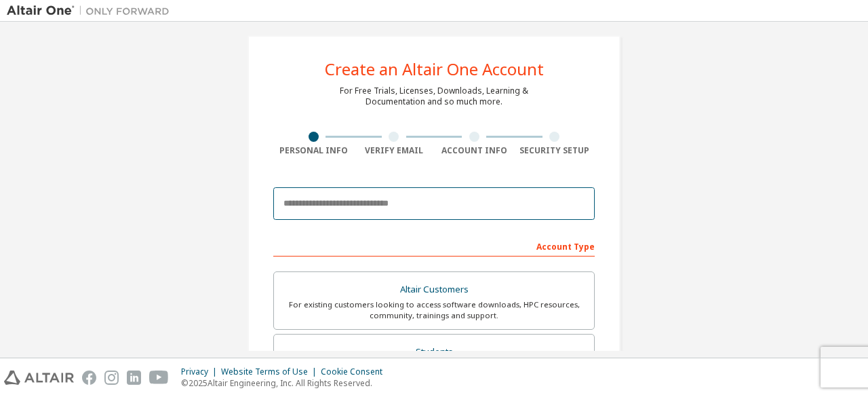  I want to click on div: Altair Customers, so click(434, 290).